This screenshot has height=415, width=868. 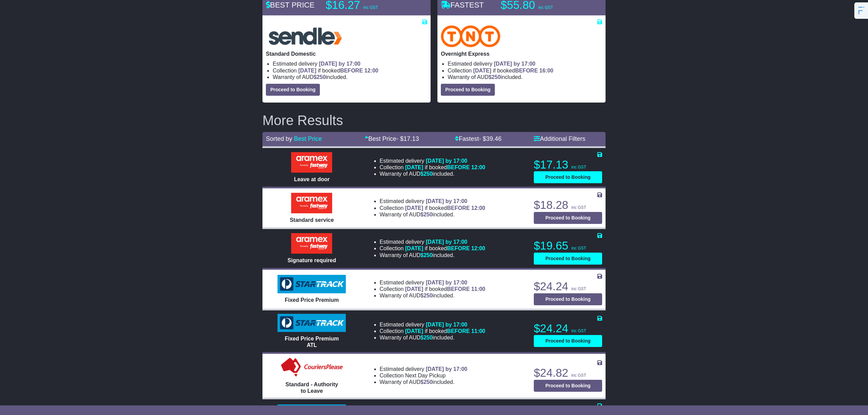 What do you see at coordinates (311, 284) in the screenshot?
I see `img: StarTrack: Fixed Price Premium` at bounding box center [311, 284].